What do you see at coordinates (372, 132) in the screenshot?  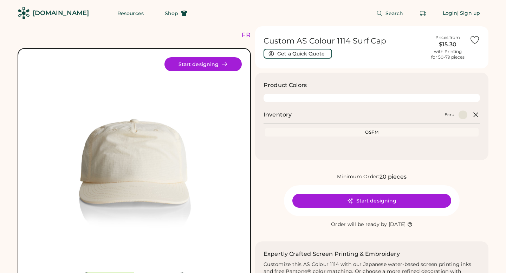 I see `div: OSFM` at bounding box center [372, 132].